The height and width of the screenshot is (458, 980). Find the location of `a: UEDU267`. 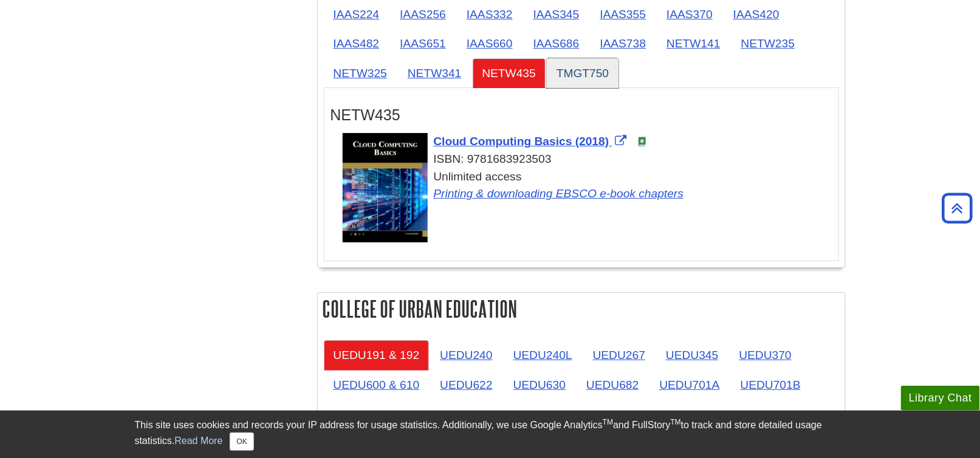

a: UEDU267 is located at coordinates (619, 354).